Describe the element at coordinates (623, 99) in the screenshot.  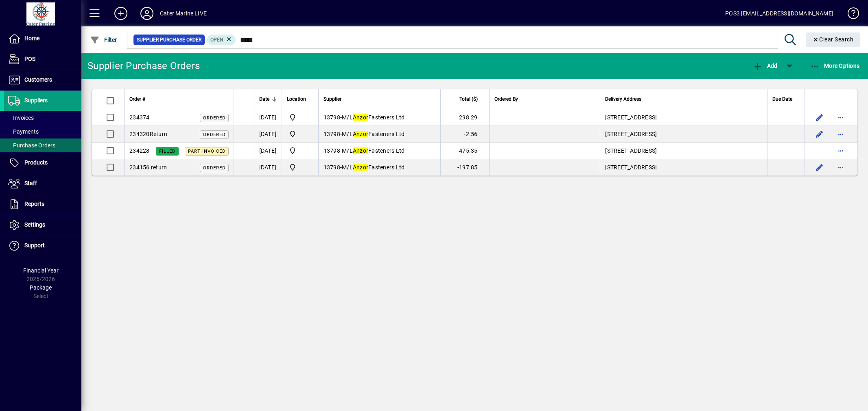
I see `span: Delivery Address` at that location.